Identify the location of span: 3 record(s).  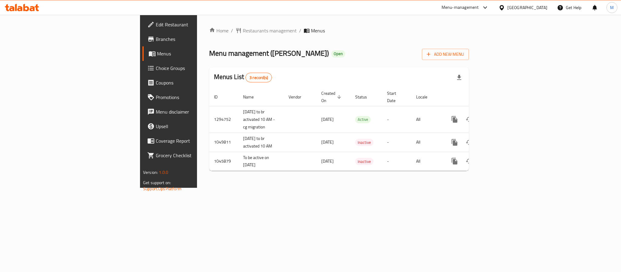
(258, 78).